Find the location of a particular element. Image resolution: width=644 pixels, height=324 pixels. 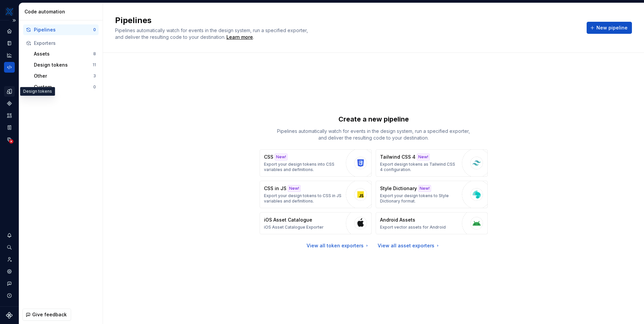

svg: Supernova Logo is located at coordinates (9, 316).